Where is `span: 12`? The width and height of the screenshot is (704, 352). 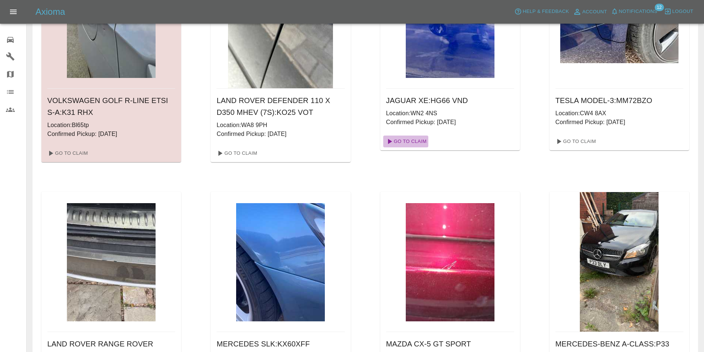 span: 12 is located at coordinates (659, 7).